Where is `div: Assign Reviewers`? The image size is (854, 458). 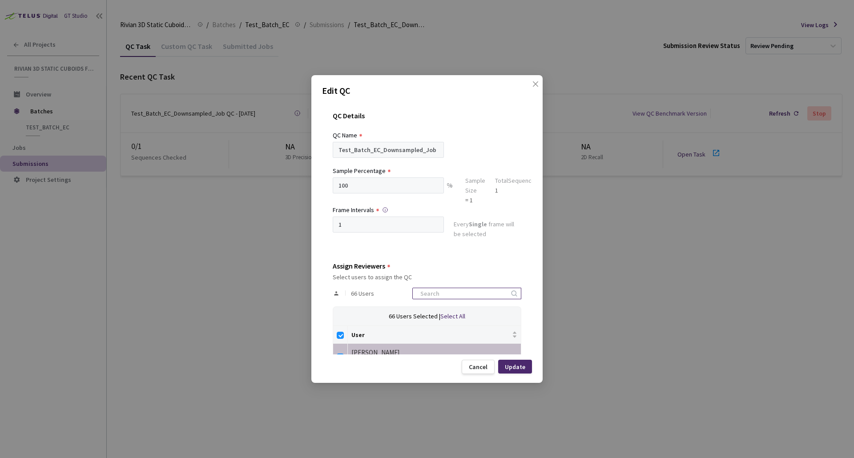 div: Assign Reviewers is located at coordinates (359, 266).